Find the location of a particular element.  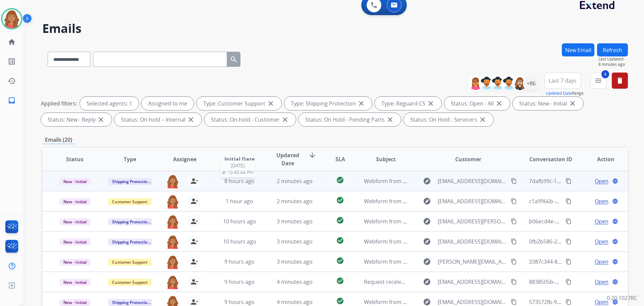

button: Updated Date is located at coordinates (558, 93).